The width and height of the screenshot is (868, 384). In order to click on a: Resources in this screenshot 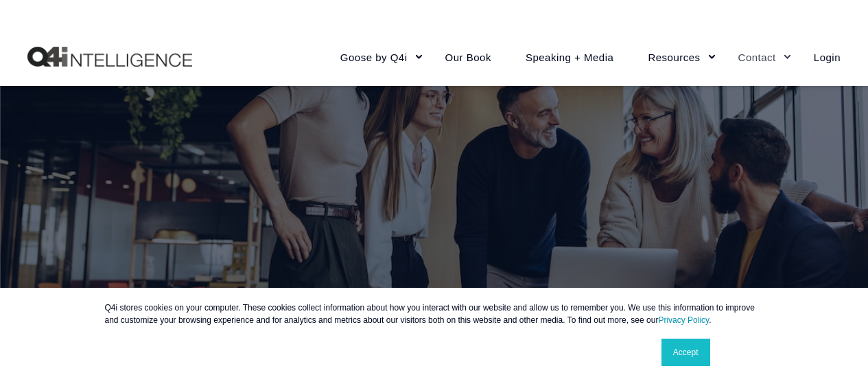, I will do `click(675, 56)`.